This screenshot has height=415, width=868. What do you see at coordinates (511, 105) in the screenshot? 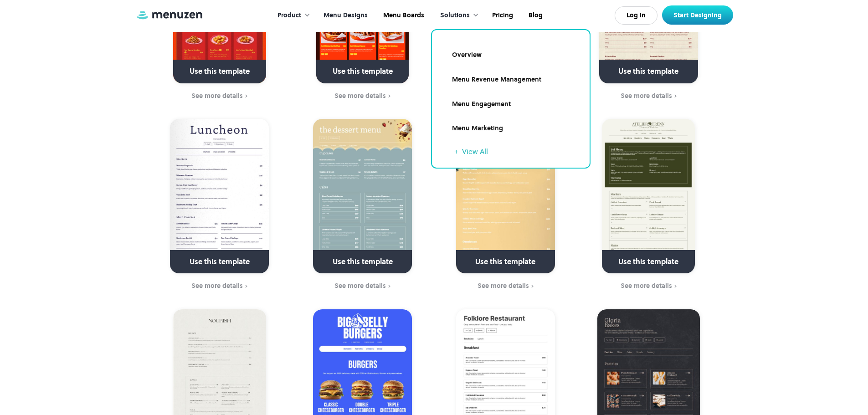
I see `a: Menu Engagement` at bounding box center [511, 105].